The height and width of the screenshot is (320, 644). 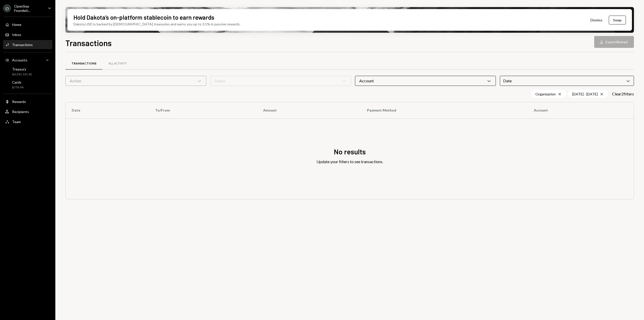 I want to click on div: Hold Dakota’s on-platform stablecoin to earn rewards, so click(x=144, y=17).